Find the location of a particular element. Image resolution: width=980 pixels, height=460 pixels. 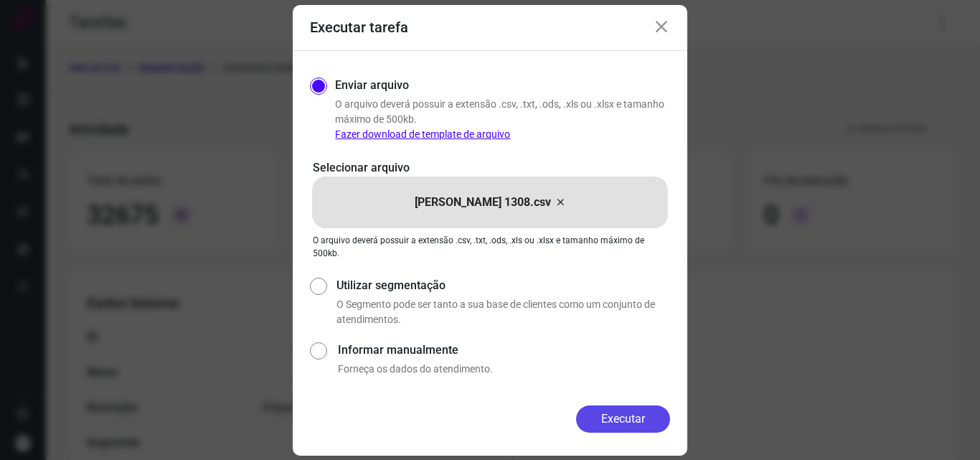

p: O Segmento pode ser tanto a sua base de clientes como um conjunto de atendimentos. is located at coordinates (503, 312).